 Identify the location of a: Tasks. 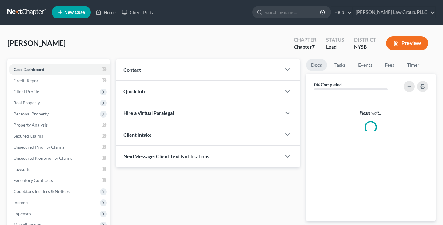
(340, 65).